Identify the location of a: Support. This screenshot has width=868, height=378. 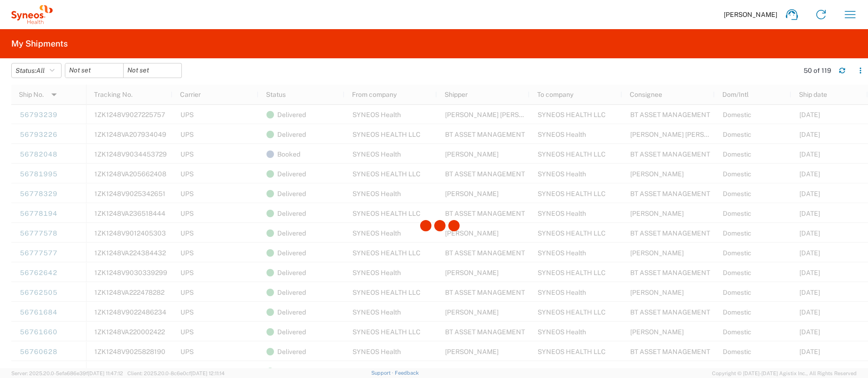
(383, 373).